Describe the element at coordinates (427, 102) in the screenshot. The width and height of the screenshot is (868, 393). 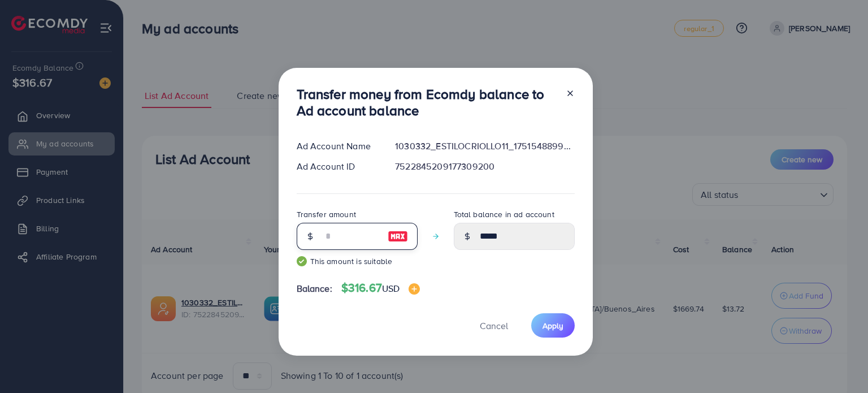
I see `h3: Transfer money from Ecomdy balance to Ad account balance` at that location.